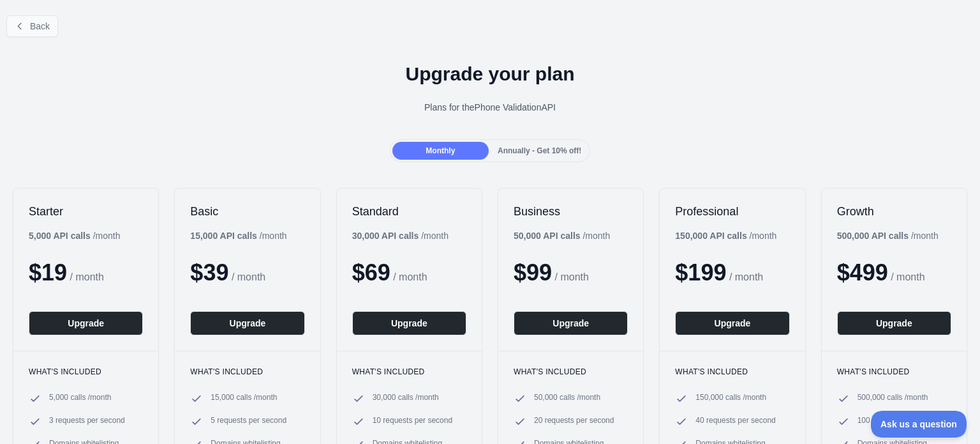 This screenshot has width=980, height=444. What do you see at coordinates (711, 235) in the screenshot?
I see `b: 150,000 API calls` at bounding box center [711, 235].